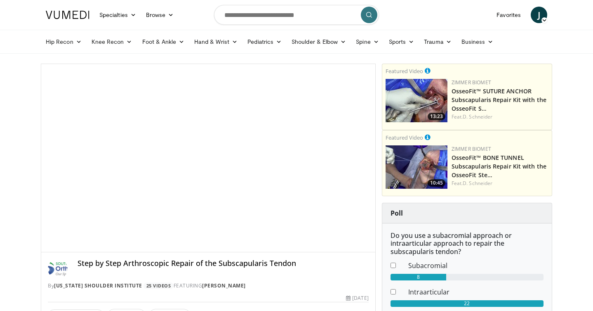 This screenshot has height=311, width=593. I want to click on a: Spine, so click(367, 42).